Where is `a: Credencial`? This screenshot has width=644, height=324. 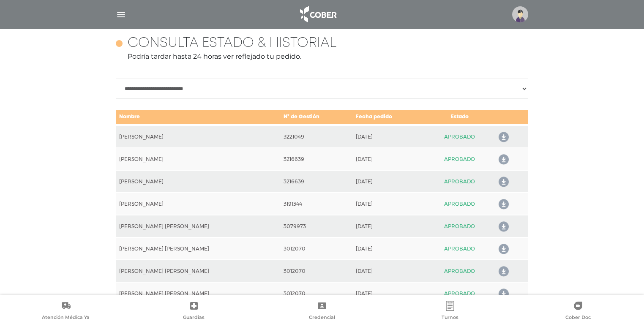
a: Credencial is located at coordinates (322, 311).